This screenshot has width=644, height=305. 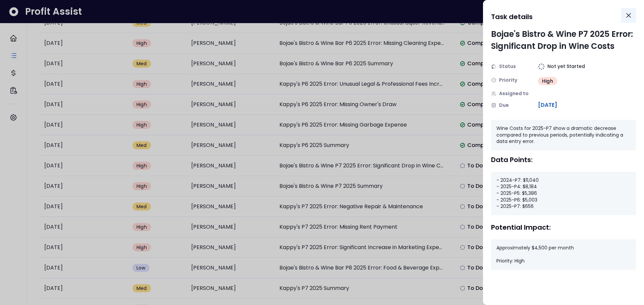 What do you see at coordinates (514, 93) in the screenshot?
I see `span: Assigned to` at bounding box center [514, 93].